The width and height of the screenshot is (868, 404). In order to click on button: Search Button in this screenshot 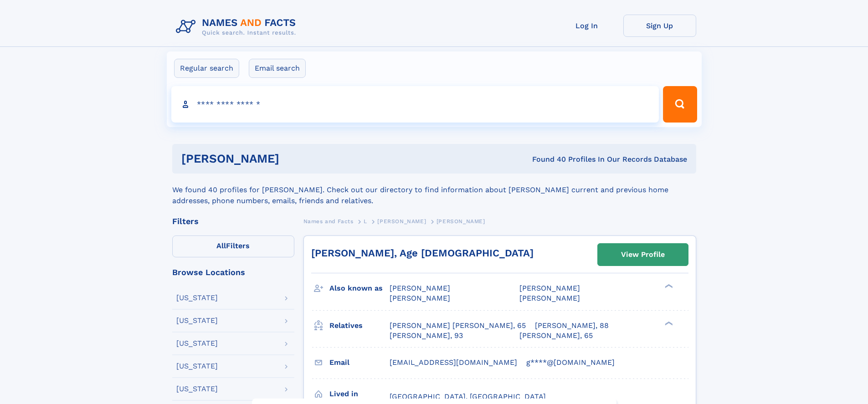, I will do `click(679, 105)`.